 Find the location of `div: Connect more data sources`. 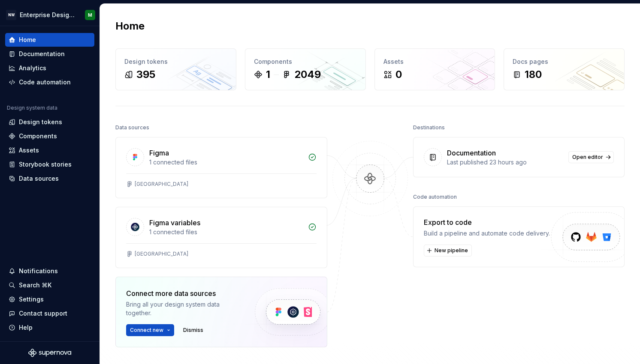

div: Connect more data sources is located at coordinates (183, 294).